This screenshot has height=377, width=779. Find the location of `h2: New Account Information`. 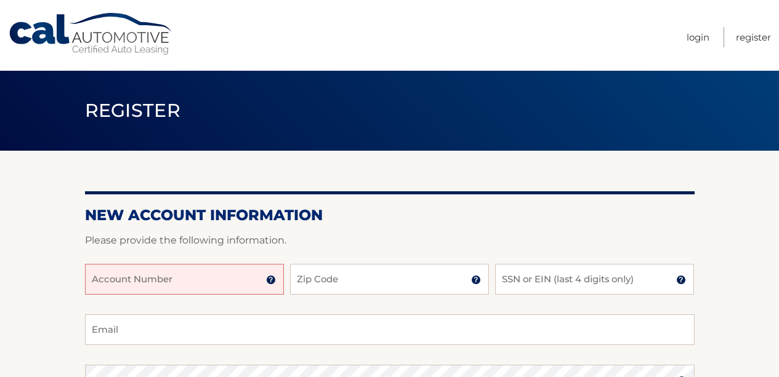

h2: New Account Information is located at coordinates (390, 216).